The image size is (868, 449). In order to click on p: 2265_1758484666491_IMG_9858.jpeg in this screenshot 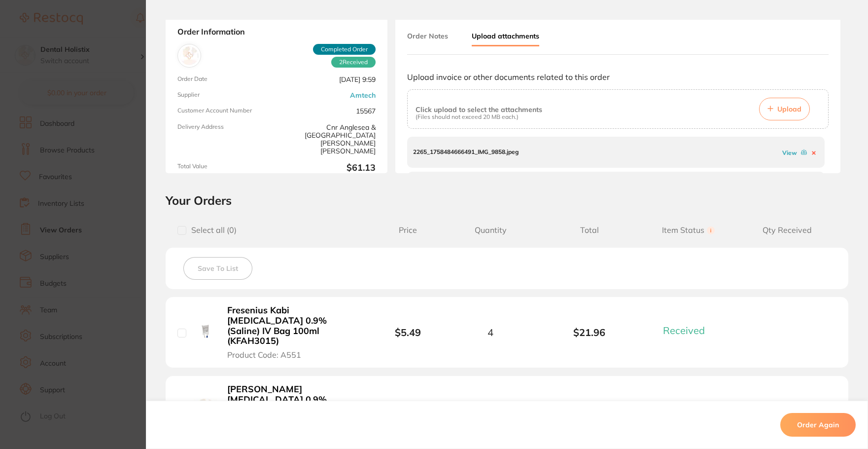, I will do `click(466, 152)`.